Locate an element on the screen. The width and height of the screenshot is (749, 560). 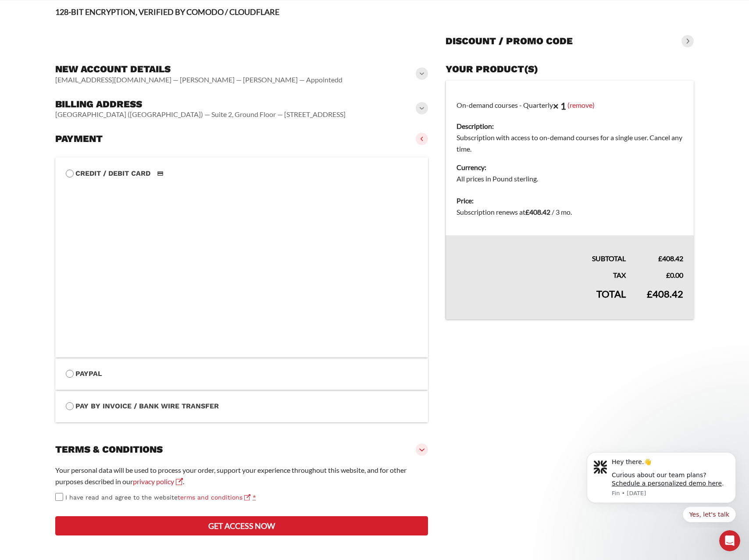
span: Subscription renews at . is located at coordinates (514, 212).